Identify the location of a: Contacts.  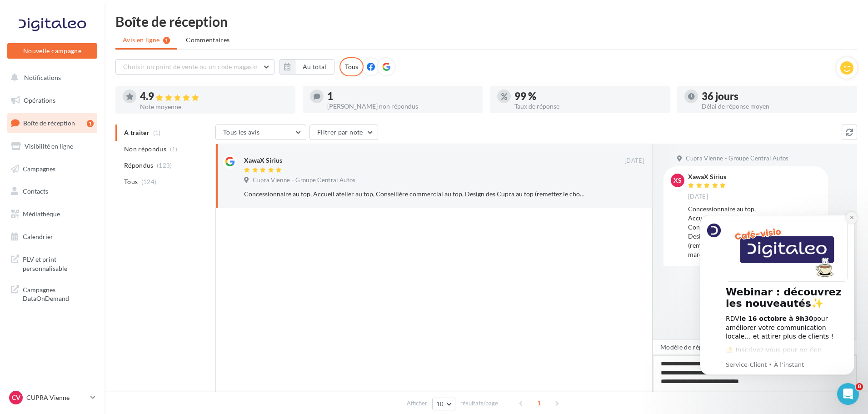
(52, 192).